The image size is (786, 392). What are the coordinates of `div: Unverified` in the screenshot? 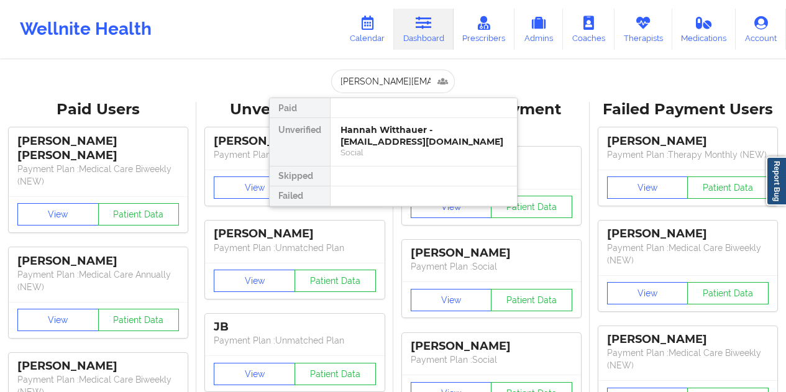 It's located at (299, 142).